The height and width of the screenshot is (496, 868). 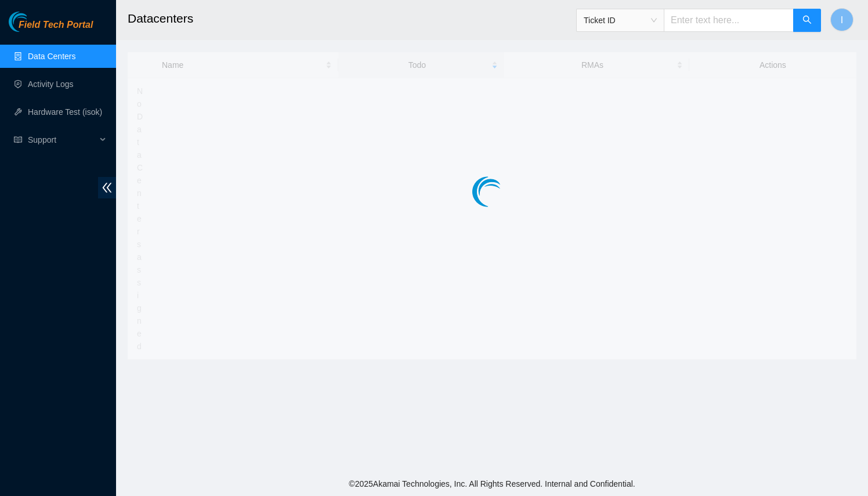 What do you see at coordinates (729, 20) in the screenshot?
I see `input: Enter text here...` at bounding box center [729, 20].